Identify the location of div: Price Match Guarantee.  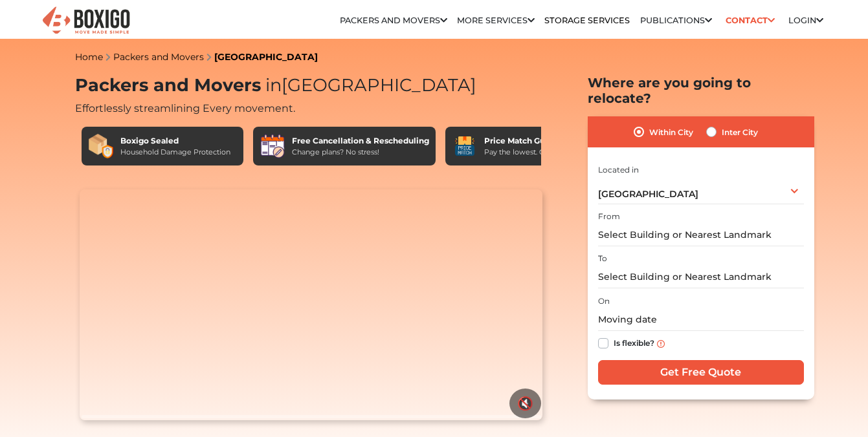
(533, 141).